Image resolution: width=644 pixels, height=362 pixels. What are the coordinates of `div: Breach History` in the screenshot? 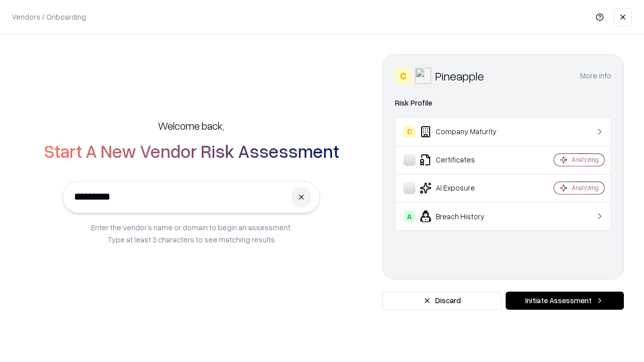 It's located at (463, 216).